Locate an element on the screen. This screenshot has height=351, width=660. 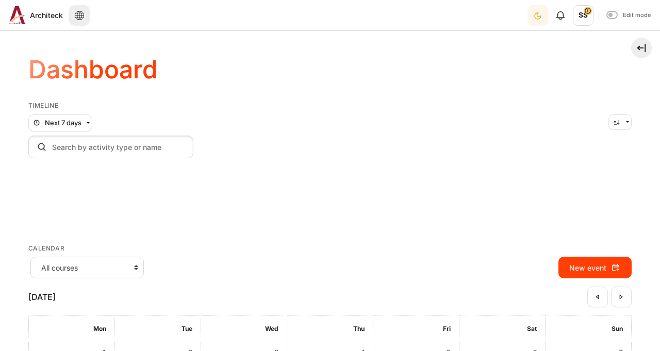
span: Next 7 days is located at coordinates (63, 123).